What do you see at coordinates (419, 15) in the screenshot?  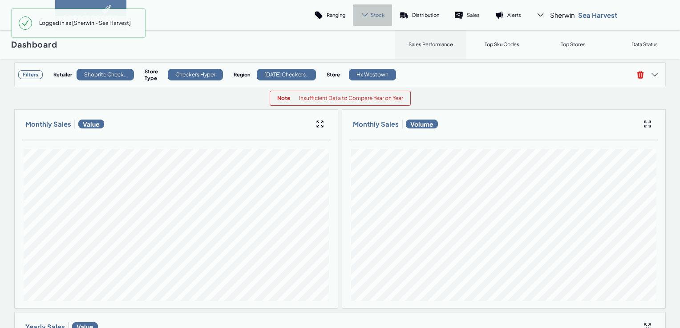 I see `a: Distribution` at bounding box center [419, 15].